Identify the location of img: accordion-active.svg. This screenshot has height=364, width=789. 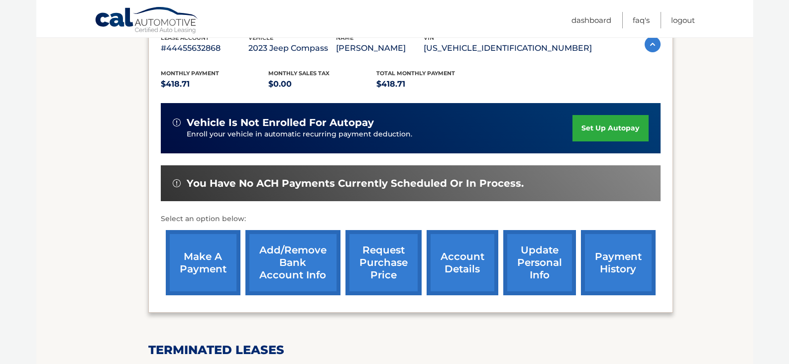
(653, 44).